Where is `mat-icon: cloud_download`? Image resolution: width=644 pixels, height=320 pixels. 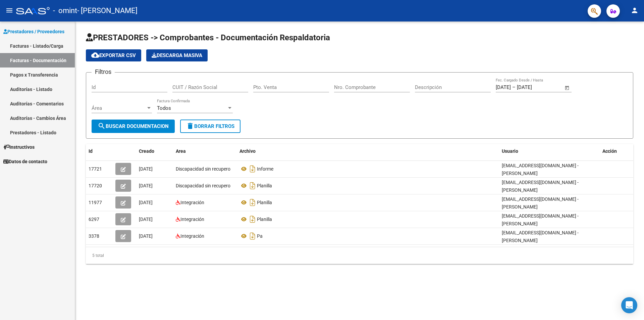 mat-icon: cloud_download is located at coordinates (95, 55).